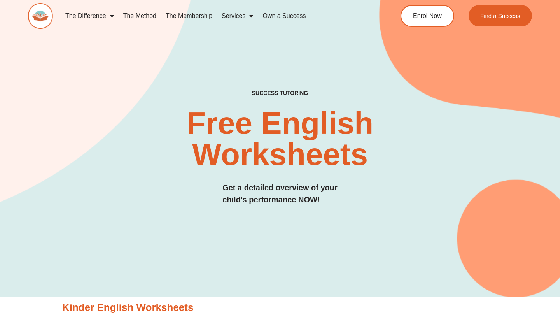 Image resolution: width=560 pixels, height=316 pixels. What do you see at coordinates (279, 139) in the screenshot?
I see `h2: Free English Worksheets​` at bounding box center [279, 139].